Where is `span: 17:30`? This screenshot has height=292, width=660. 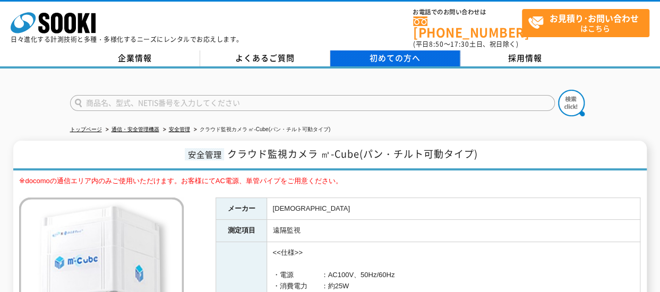 span: 17:30 is located at coordinates (460, 44).